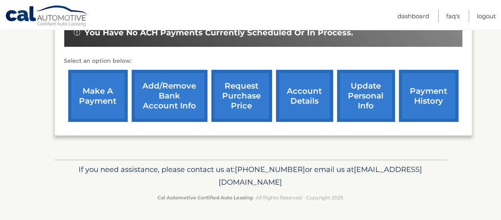  What do you see at coordinates (241, 96) in the screenshot?
I see `a: request purchase price` at bounding box center [241, 96].